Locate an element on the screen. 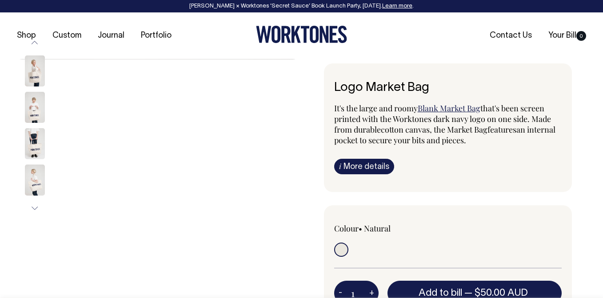  span: Add to bill is located at coordinates (440, 293).